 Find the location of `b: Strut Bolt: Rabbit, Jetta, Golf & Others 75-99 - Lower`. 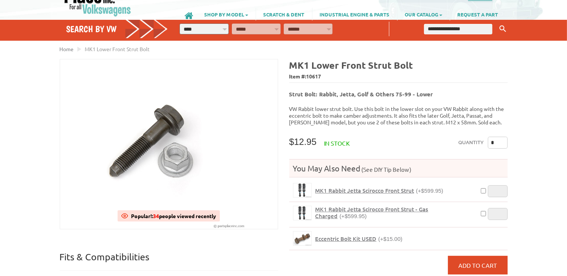

b: Strut Bolt: Rabbit, Jetta, Golf & Others 75-99 - Lower is located at coordinates (361, 94).